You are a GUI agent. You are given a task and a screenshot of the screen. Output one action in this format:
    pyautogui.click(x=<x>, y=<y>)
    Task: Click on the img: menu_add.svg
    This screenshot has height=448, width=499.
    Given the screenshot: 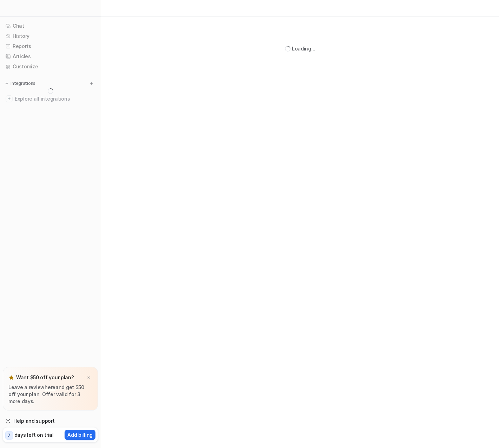 What is the action you would take?
    pyautogui.click(x=92, y=83)
    